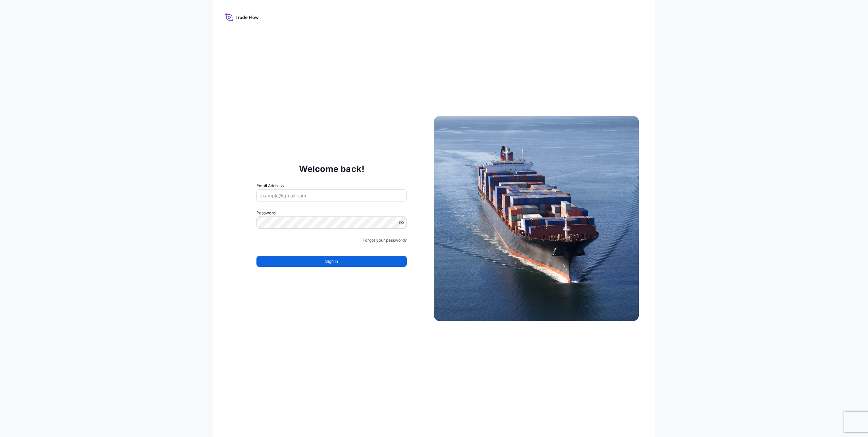  Describe the element at coordinates (270, 186) in the screenshot. I see `label: Email Address` at that location.